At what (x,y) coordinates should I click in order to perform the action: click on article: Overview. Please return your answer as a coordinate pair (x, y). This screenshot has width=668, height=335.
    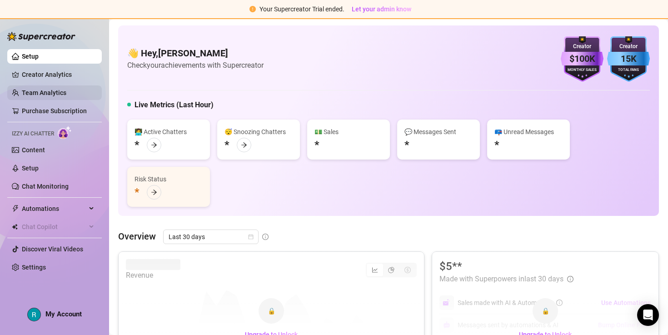
    Looking at the image, I should click on (137, 236).